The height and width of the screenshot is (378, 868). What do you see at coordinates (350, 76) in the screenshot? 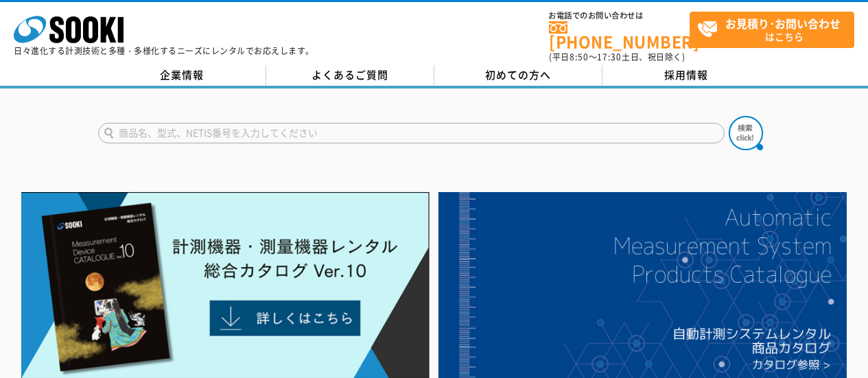
I see `a: よくあるご質問` at bounding box center [350, 76].